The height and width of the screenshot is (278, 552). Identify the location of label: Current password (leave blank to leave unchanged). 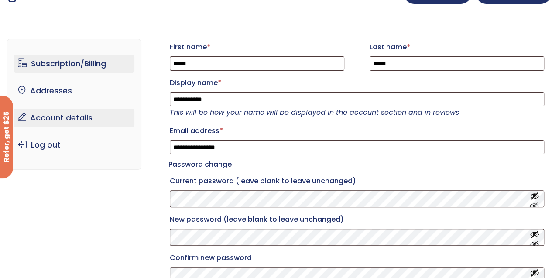
(357, 181).